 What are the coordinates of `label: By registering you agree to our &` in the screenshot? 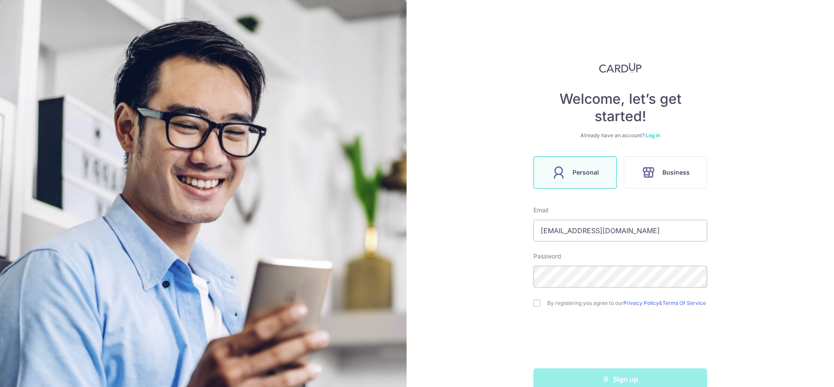 It's located at (627, 303).